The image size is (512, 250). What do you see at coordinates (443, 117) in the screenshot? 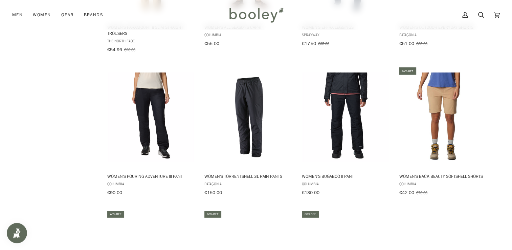
I see `img: Columbia Women's Back Beauty Softshell Shorts Canoe - Booley Galway` at bounding box center [443, 117].